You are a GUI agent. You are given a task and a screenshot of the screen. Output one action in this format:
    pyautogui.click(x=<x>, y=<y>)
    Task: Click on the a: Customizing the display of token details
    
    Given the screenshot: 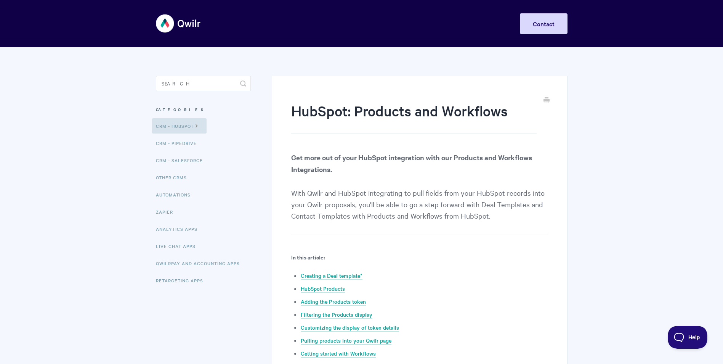 What is the action you would take?
    pyautogui.click(x=350, y=327)
    